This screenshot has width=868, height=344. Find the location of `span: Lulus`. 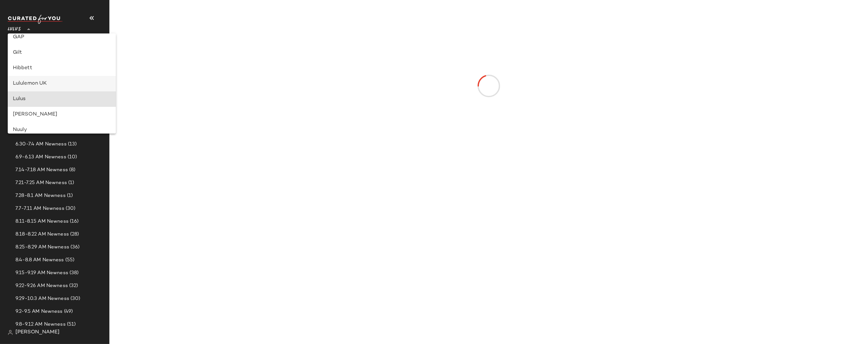

span: Lulus is located at coordinates (14, 28).